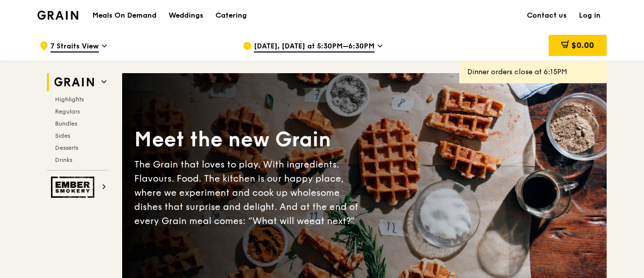 This screenshot has width=644, height=278. I want to click on img: Grain, so click(58, 15).